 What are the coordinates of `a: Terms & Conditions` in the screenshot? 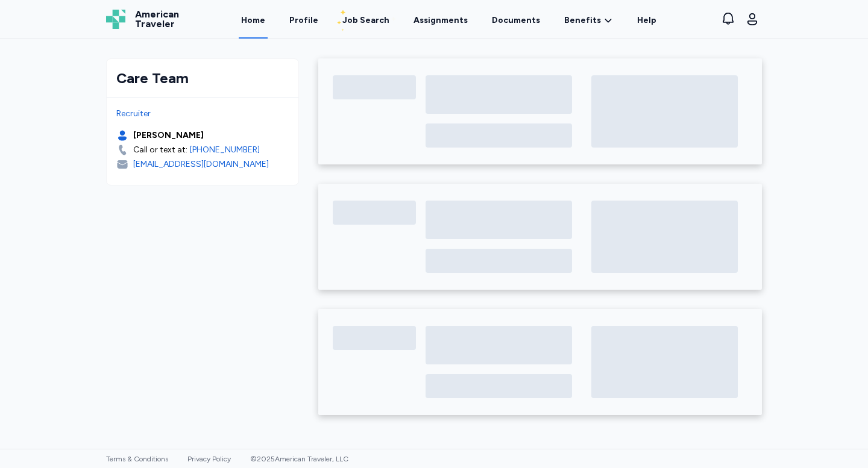 It's located at (137, 459).